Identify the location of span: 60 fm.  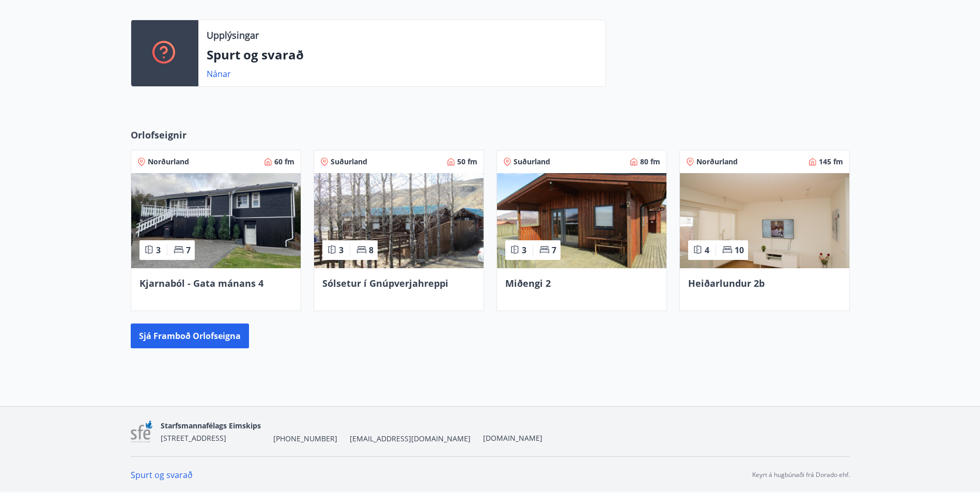
(284, 162).